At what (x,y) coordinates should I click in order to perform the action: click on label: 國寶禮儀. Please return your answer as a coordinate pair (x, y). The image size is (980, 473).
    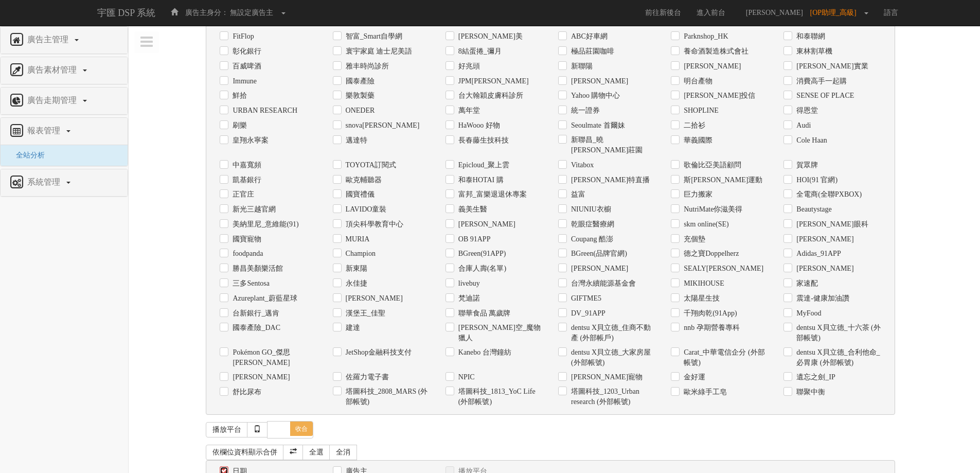
    Looking at the image, I should click on (358, 194).